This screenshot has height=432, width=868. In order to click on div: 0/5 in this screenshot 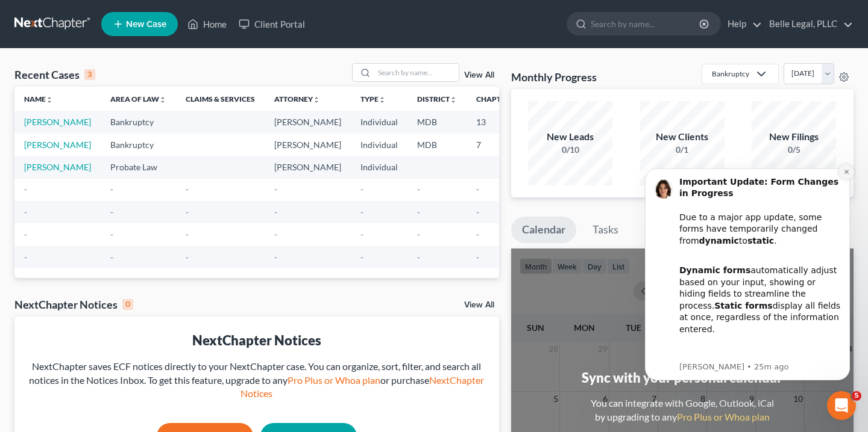, I will do `click(794, 150)`.